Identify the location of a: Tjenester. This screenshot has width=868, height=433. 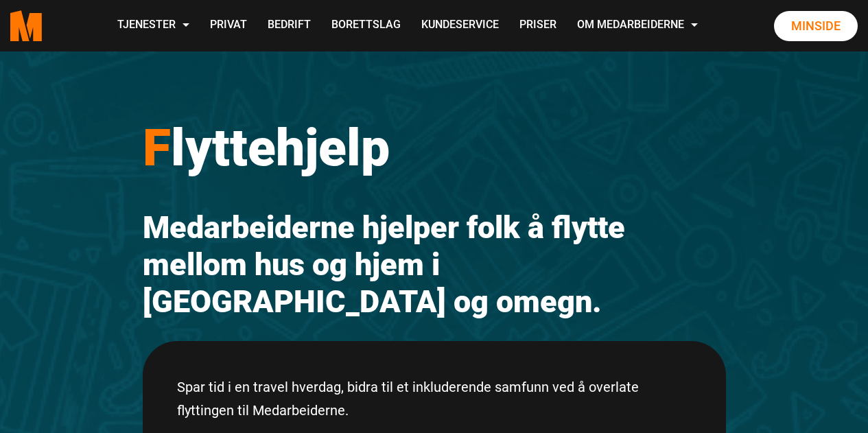
(153, 25).